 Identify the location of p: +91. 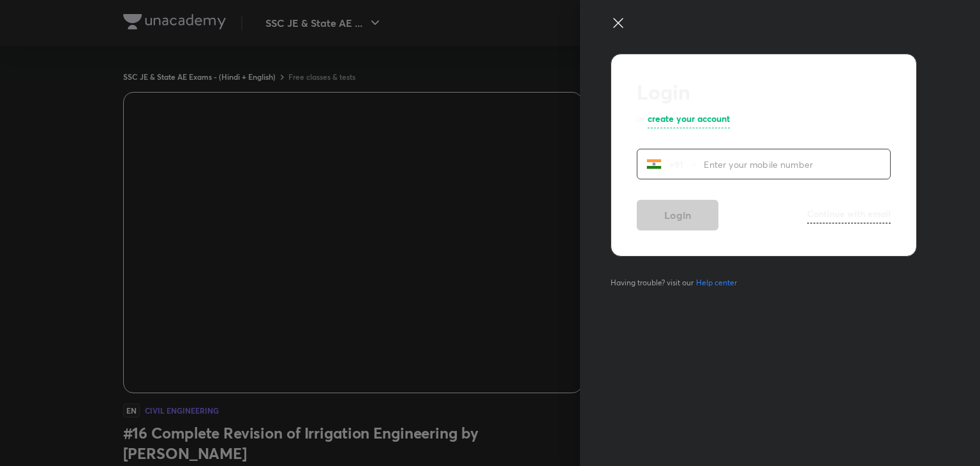
(675, 164).